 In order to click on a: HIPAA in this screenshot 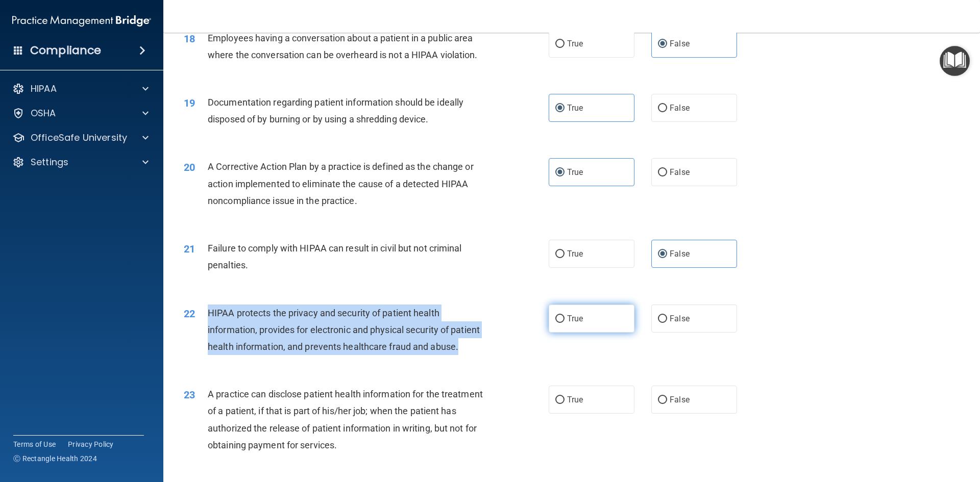, I will do `click(80, 89)`.